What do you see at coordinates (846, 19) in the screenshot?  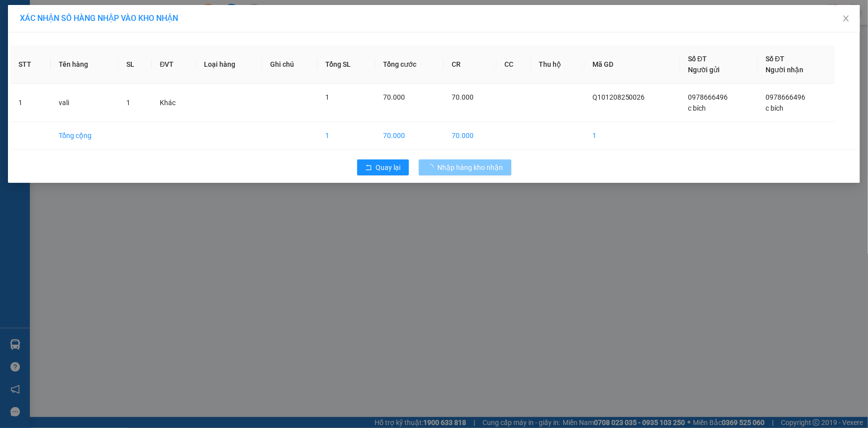 I see `button: Close` at bounding box center [846, 19].